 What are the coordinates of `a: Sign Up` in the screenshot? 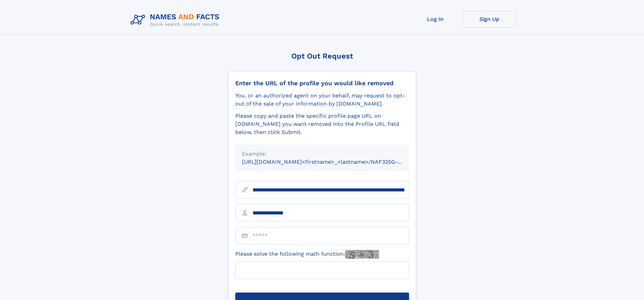 It's located at (490, 19).